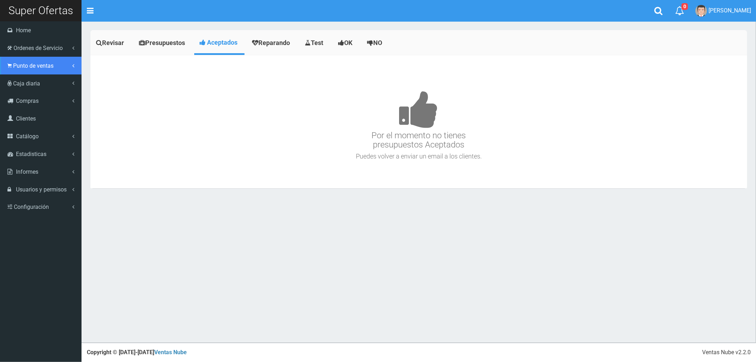  I want to click on a: OK, so click(346, 43).